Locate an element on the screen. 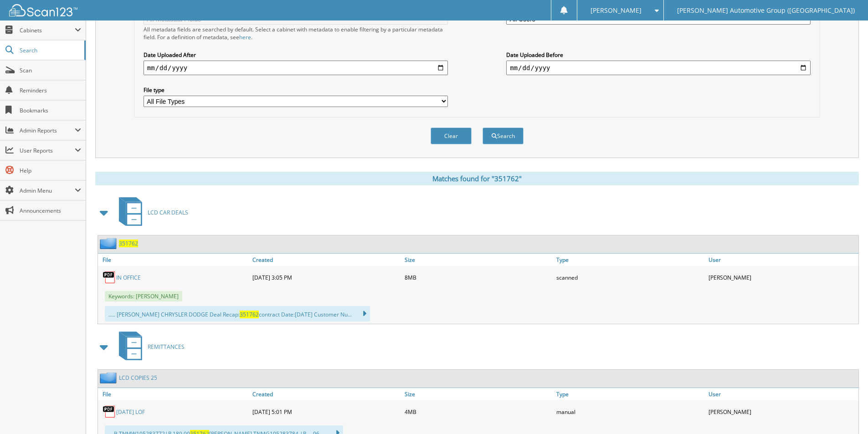 This screenshot has width=868, height=434. a: REMITTANCES is located at coordinates (149, 347).